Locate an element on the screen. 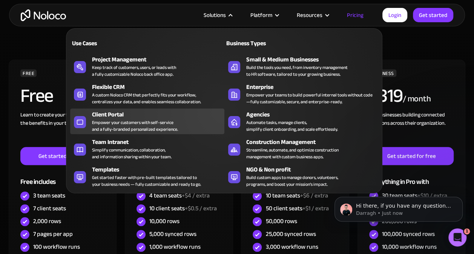 This screenshot has width=474, height=254. div: Enterprise is located at coordinates (313, 87).